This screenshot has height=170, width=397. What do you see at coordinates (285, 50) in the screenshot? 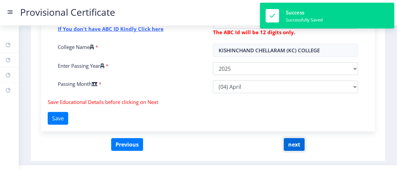
I see `input: Select College Name` at bounding box center [285, 50].